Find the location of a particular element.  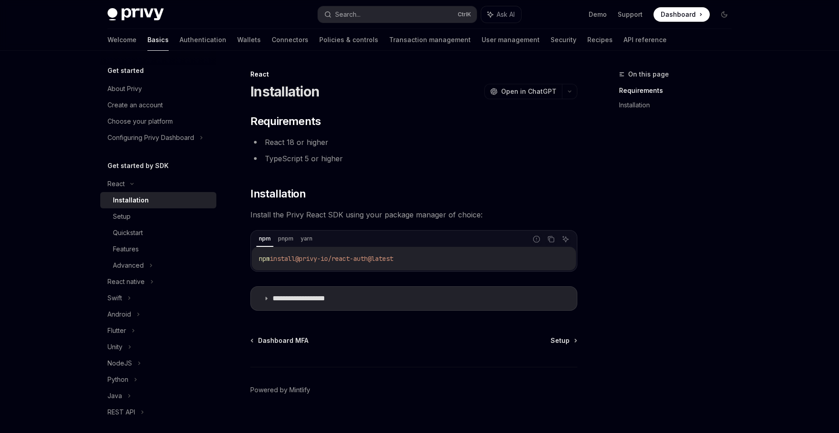

div: Swift is located at coordinates (115, 298).